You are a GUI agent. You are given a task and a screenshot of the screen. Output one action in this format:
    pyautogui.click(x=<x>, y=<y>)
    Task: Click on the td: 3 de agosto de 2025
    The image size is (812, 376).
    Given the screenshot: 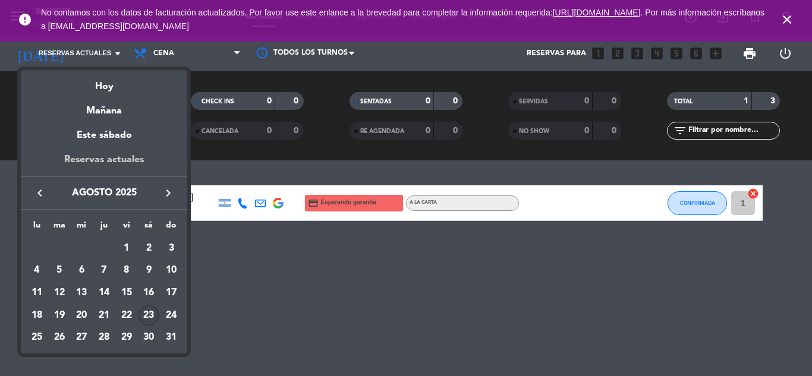 What is the action you would take?
    pyautogui.click(x=171, y=248)
    